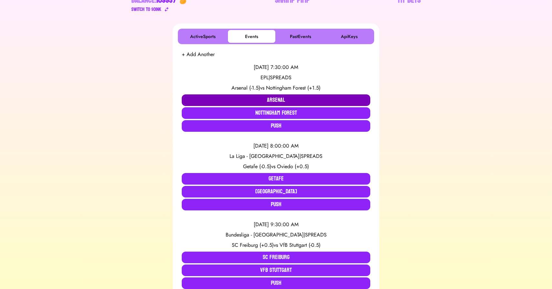 This screenshot has height=289, width=552. What do you see at coordinates (251, 36) in the screenshot?
I see `button: Events` at bounding box center [251, 36].